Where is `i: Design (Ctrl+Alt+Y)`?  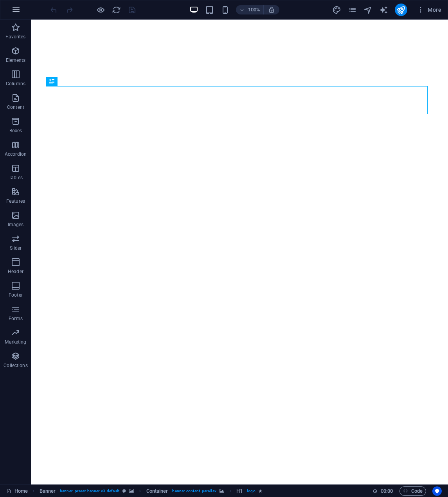
i: Design (Ctrl+Alt+Y) is located at coordinates (337, 10).